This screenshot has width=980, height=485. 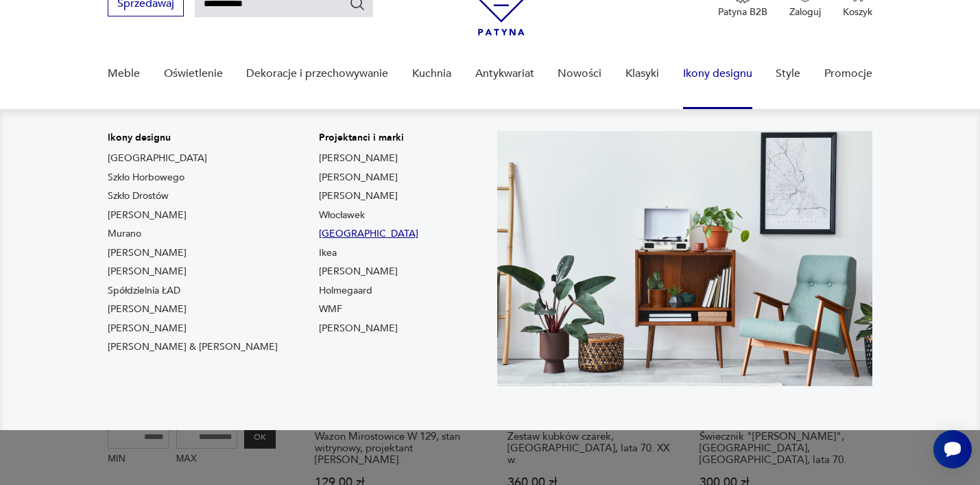 What do you see at coordinates (194, 74) in the screenshot?
I see `a: Oświetlenie` at bounding box center [194, 74].